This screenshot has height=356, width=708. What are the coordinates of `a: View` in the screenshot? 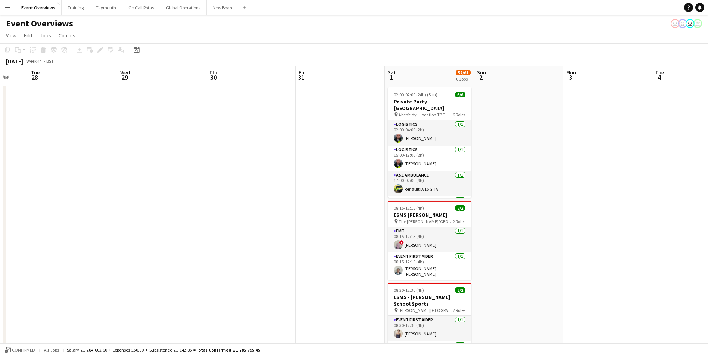 It's located at (11, 35).